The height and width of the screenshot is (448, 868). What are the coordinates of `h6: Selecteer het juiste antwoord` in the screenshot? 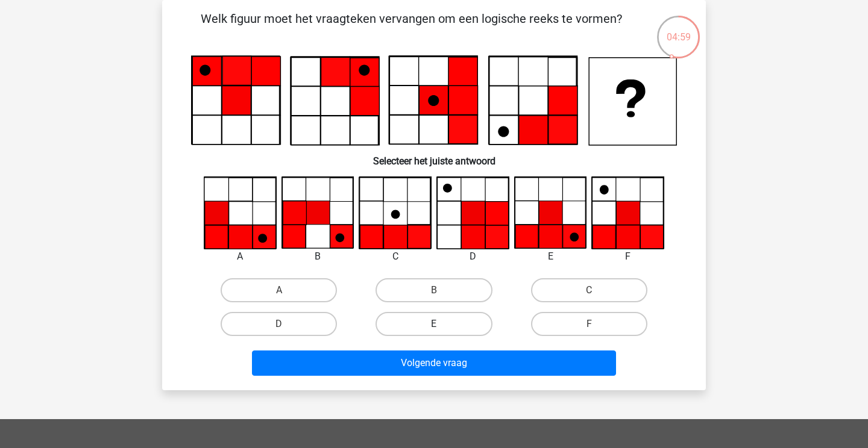 It's located at (434, 156).